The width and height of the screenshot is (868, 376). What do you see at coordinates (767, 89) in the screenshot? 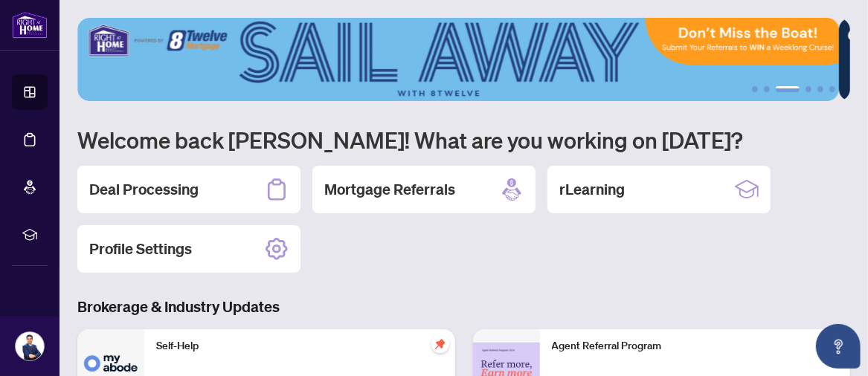
I see `button: 2` at bounding box center [767, 89].